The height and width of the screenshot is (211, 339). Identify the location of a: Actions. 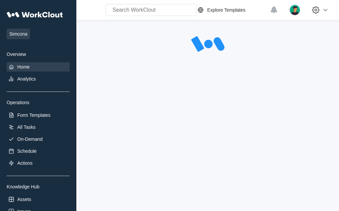
(38, 163).